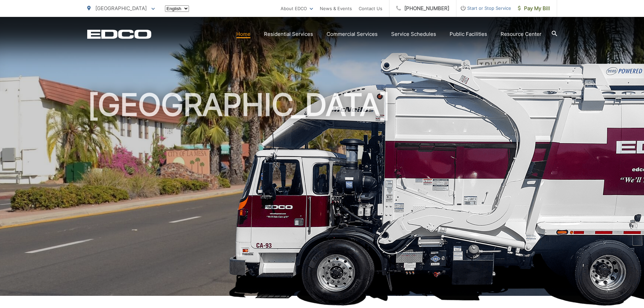 The image size is (644, 308). I want to click on a: Commercial Services, so click(352, 34).